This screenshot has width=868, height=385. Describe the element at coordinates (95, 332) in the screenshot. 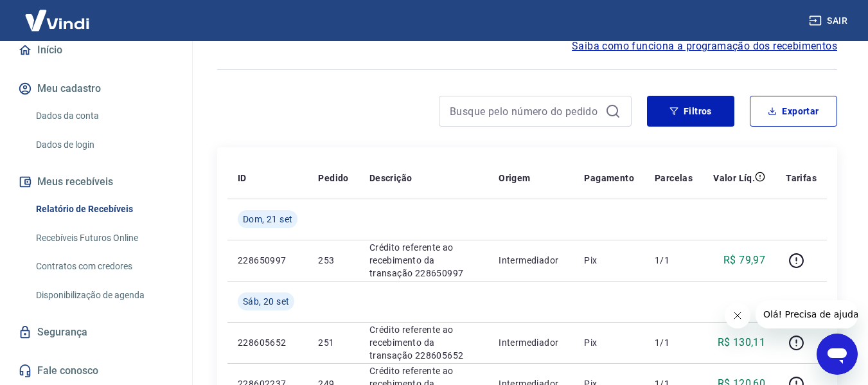

I see `a: Segurança` at that location.